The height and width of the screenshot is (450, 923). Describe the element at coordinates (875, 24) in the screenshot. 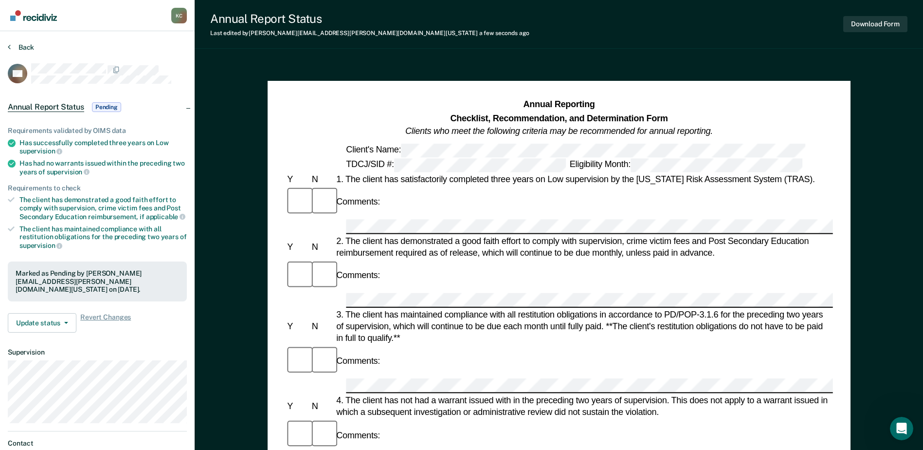

I see `button: Download Form` at that location.